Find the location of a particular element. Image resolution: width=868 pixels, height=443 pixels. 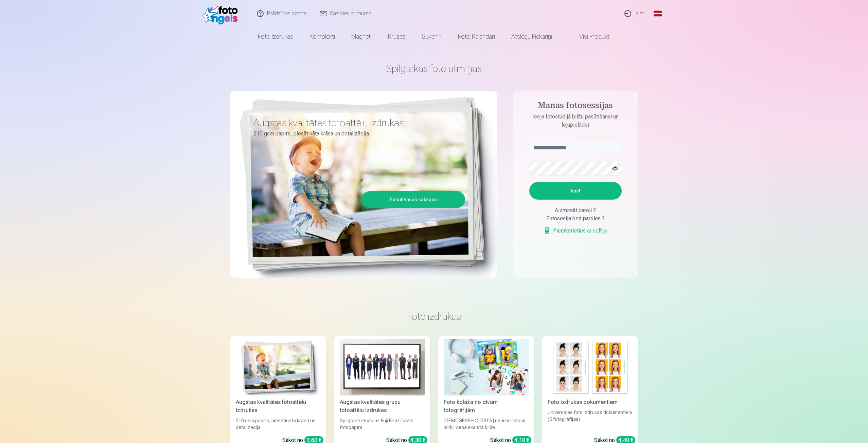

img: /fa1 is located at coordinates (222, 13).